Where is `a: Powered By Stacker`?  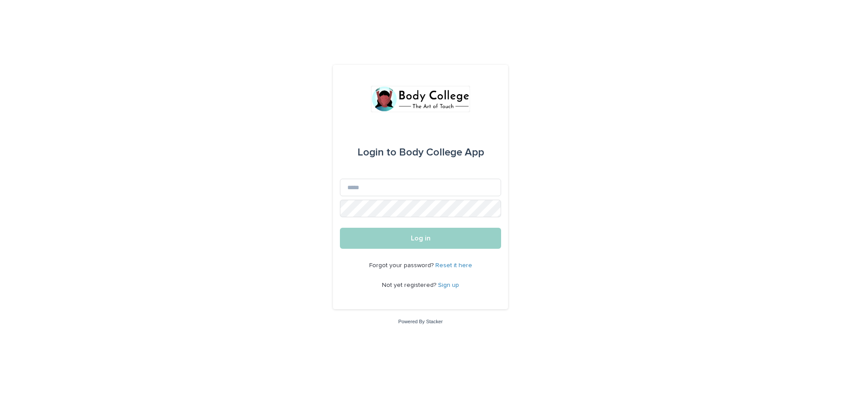 a: Powered By Stacker is located at coordinates (420, 322).